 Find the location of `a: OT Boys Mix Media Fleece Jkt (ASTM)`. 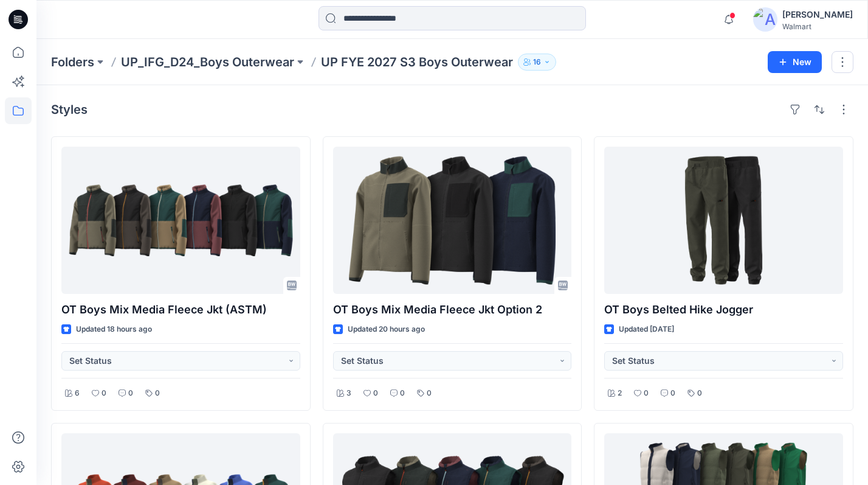

a: OT Boys Mix Media Fleece Jkt (ASTM) is located at coordinates (181, 220).